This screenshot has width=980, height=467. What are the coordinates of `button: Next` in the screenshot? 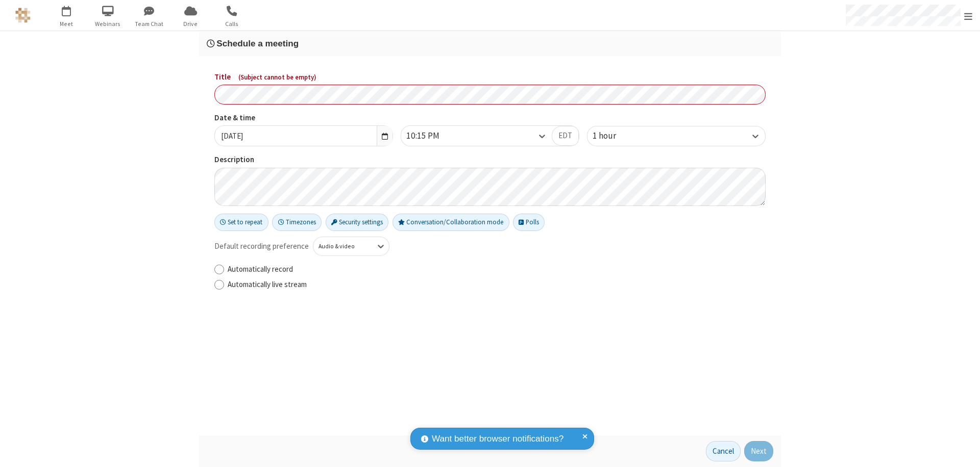 It's located at (758, 451).